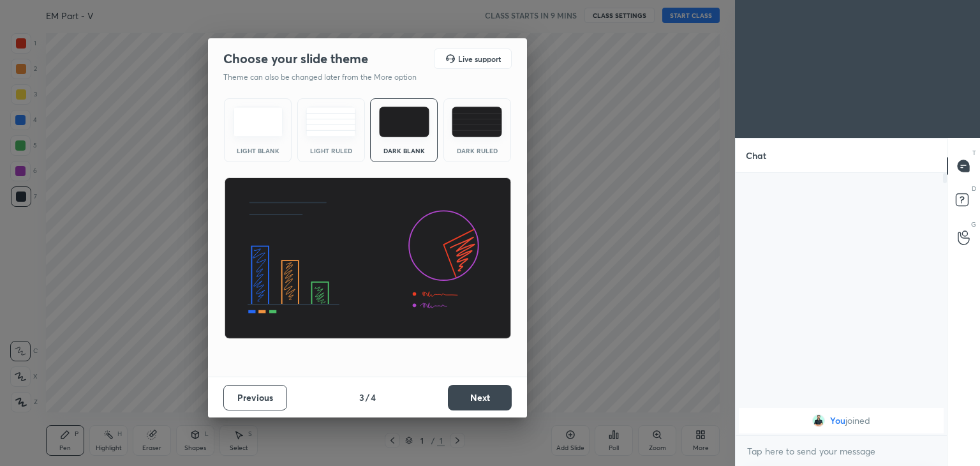  What do you see at coordinates (404, 151) in the screenshot?
I see `div: Dark Blank` at bounding box center [404, 151].